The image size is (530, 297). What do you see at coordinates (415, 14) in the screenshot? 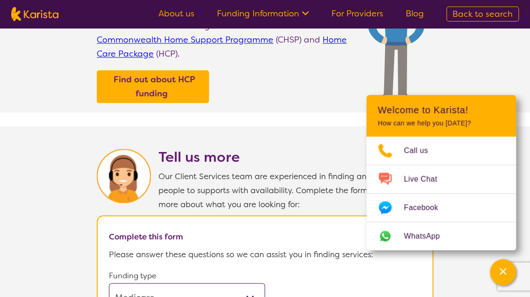
I see `a: Blog` at bounding box center [415, 14].